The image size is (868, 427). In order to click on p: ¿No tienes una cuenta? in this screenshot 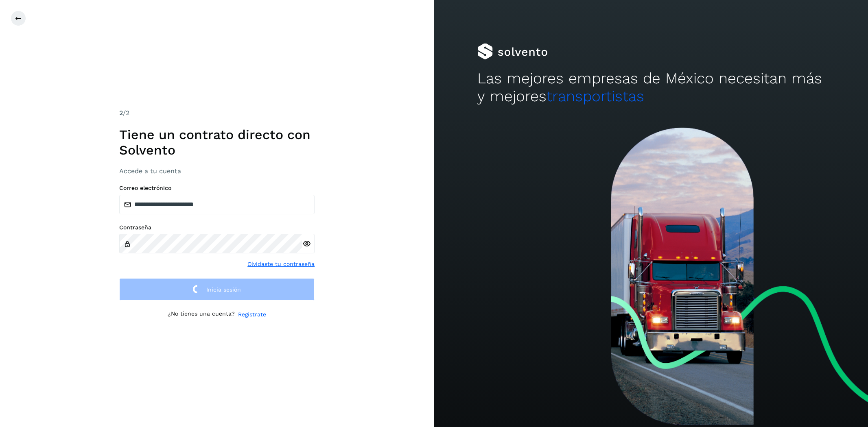, I will do `click(201, 315)`.